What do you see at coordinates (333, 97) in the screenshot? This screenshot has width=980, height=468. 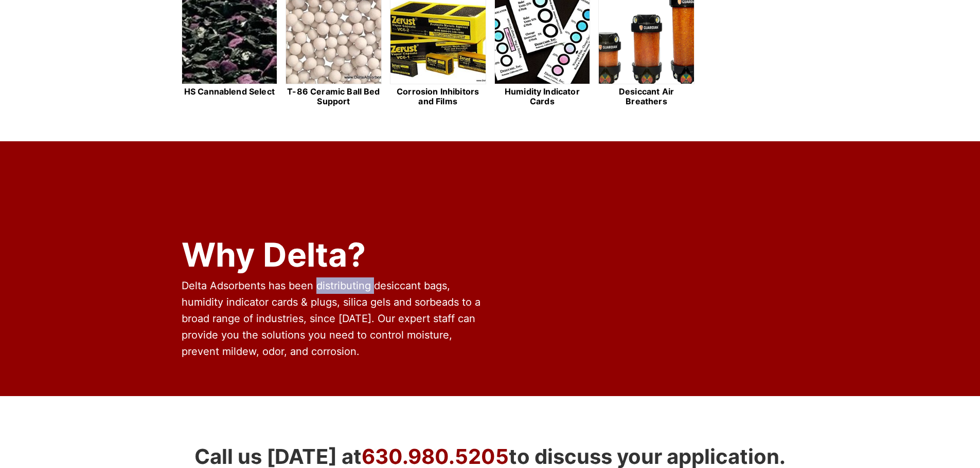 I see `h2: T-86 Ceramic Ball Bed Support` at bounding box center [333, 97].